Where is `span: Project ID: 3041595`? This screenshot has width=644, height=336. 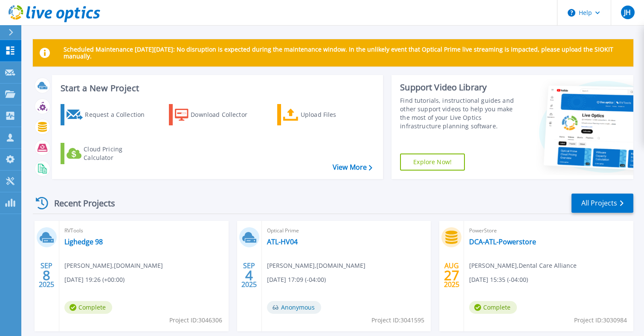 span: Project ID: 3041595 is located at coordinates (398, 320).